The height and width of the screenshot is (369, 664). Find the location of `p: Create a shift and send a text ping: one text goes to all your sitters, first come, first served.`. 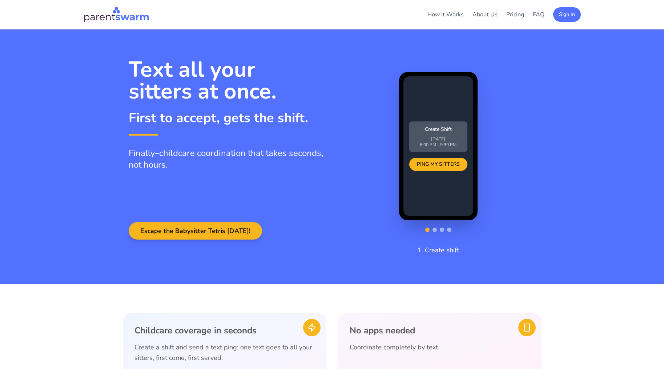

p: Create a shift and send a text ping: one text goes to all your sitters, first come, first served. is located at coordinates (225, 353).